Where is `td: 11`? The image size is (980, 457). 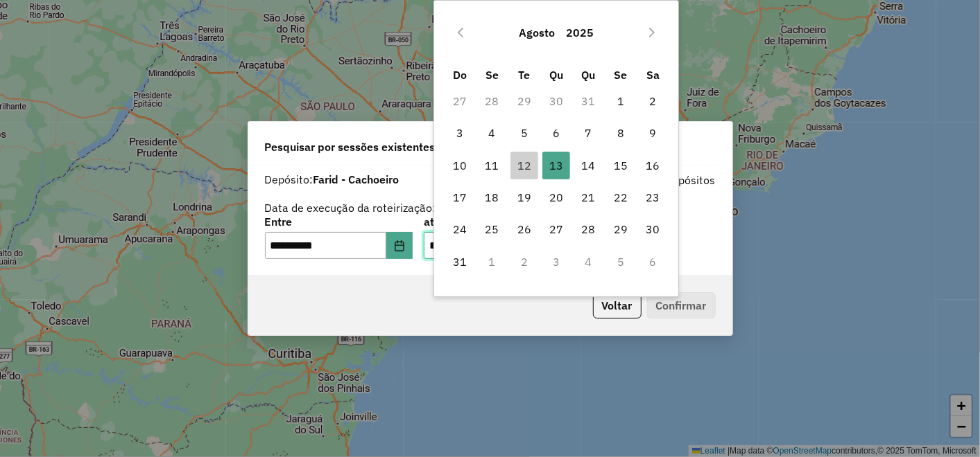
td: 11 is located at coordinates (492, 165).